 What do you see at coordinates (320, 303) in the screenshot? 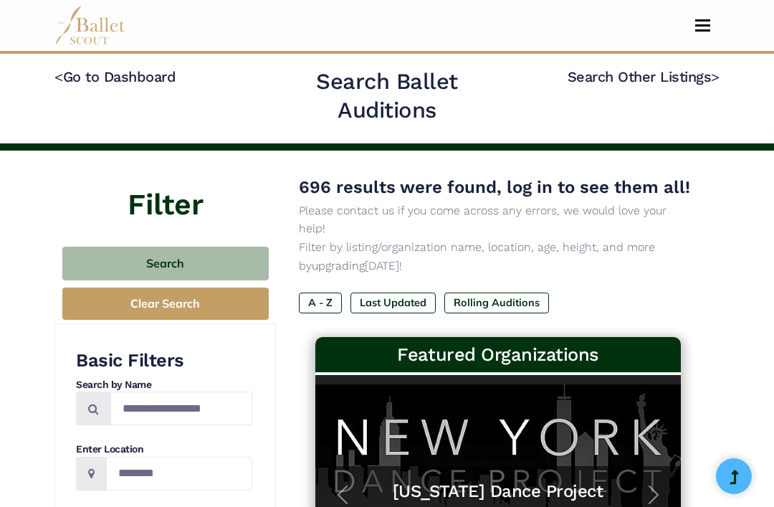
I see `label: A - Z` at bounding box center [320, 303].